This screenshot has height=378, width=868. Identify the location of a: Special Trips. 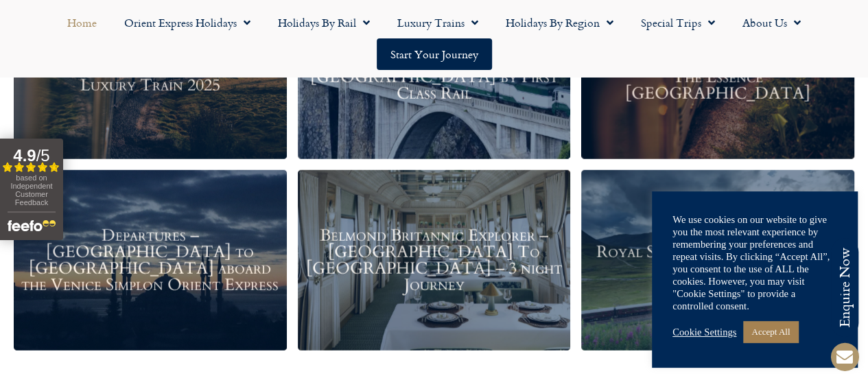
(678, 22).